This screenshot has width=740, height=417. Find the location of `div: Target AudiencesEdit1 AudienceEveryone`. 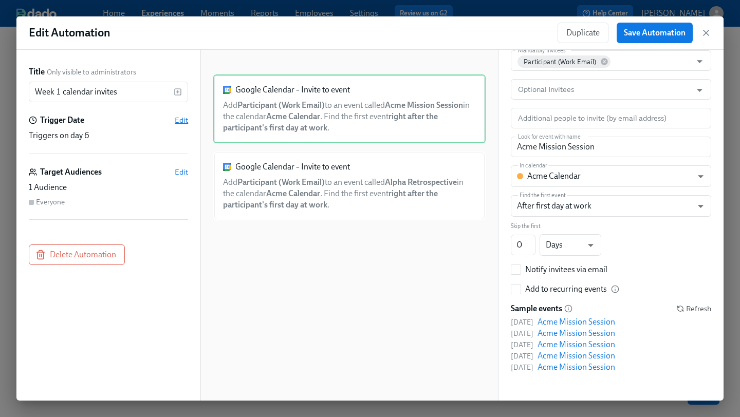

div: Target AudiencesEdit1 AudienceEveryone is located at coordinates (108, 193).